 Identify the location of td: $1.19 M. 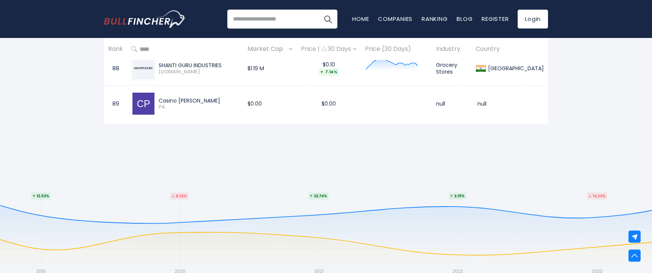
(270, 68).